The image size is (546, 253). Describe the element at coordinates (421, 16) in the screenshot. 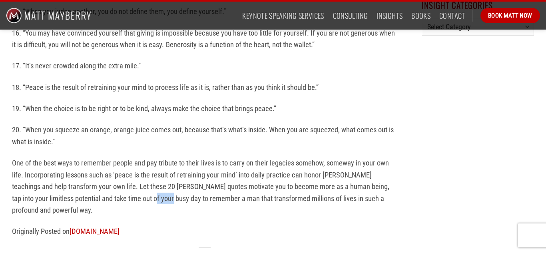

I see `a: Books` at that location.